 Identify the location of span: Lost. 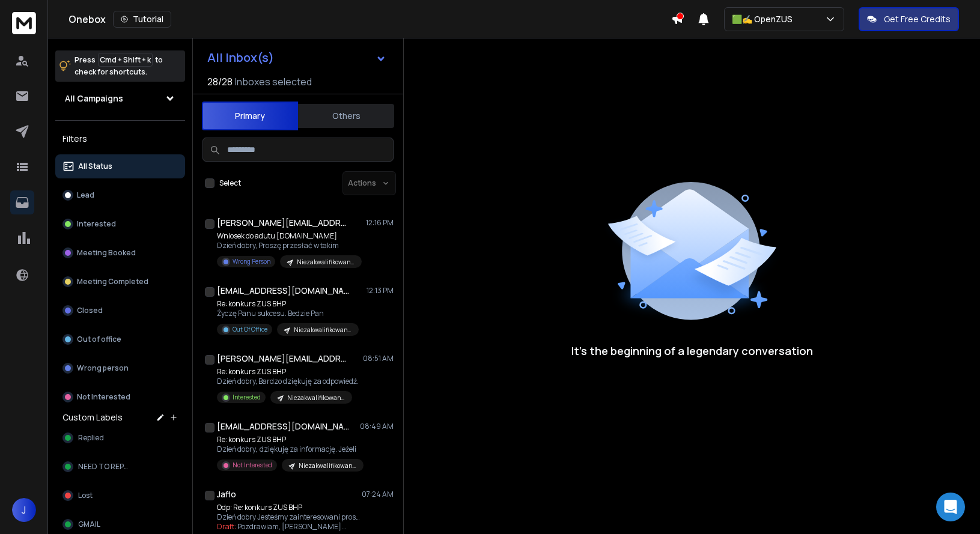
(86, 496).